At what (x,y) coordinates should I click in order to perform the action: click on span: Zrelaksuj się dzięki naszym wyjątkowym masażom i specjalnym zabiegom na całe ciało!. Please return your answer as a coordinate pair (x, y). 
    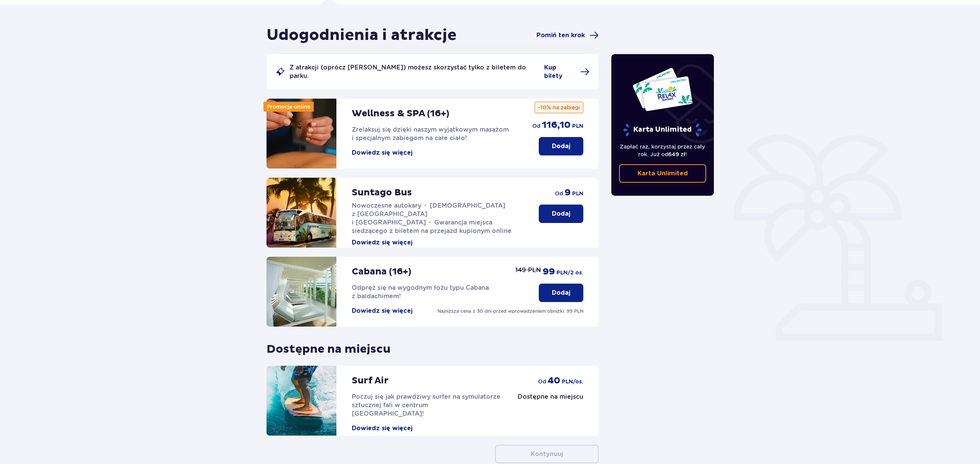
    Looking at the image, I should click on (430, 134).